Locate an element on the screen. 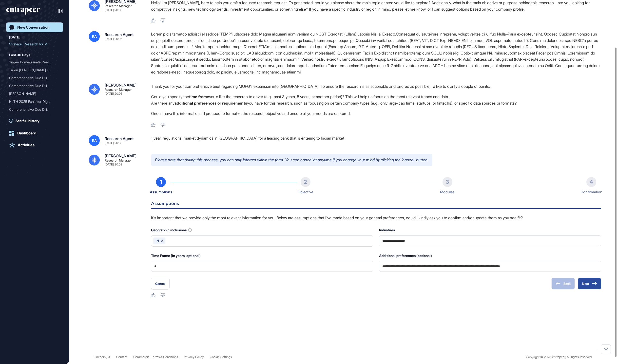  div: Market and Methods Research for AI Model Predicting Airline Ticket Prices is located at coordinates (35, 117).